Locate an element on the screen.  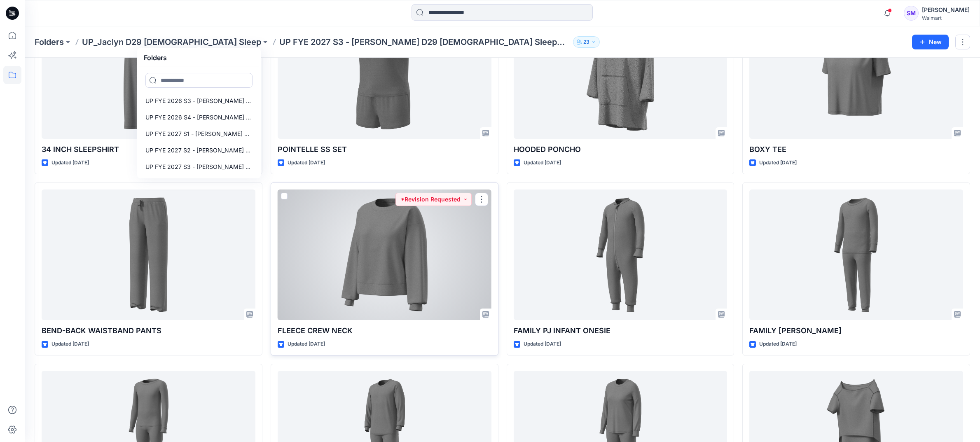
p: Folders is located at coordinates (49, 42).